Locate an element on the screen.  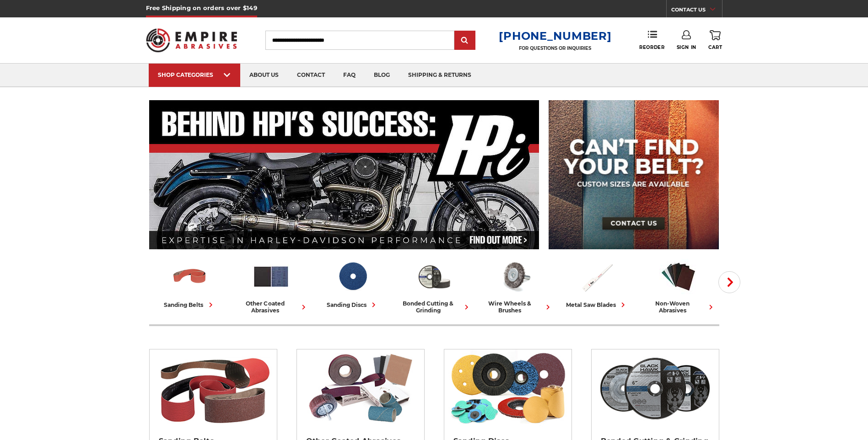
img: Wire Wheels & Brushes is located at coordinates (515, 276).